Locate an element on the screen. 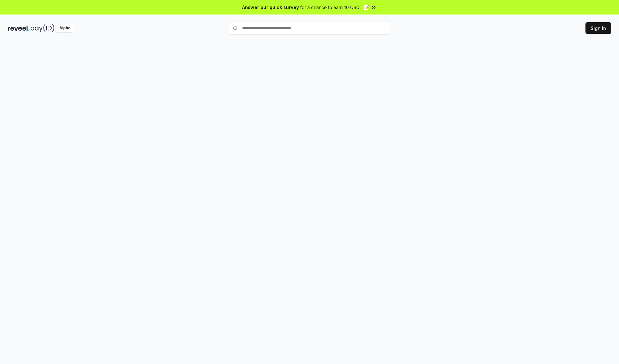 The image size is (619, 364). div: Alpha is located at coordinates (65, 28).